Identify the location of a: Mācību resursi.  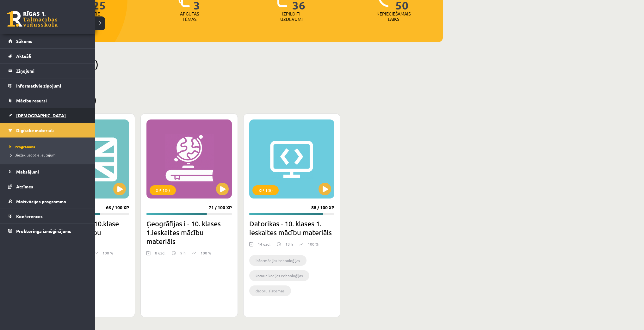
(47, 101).